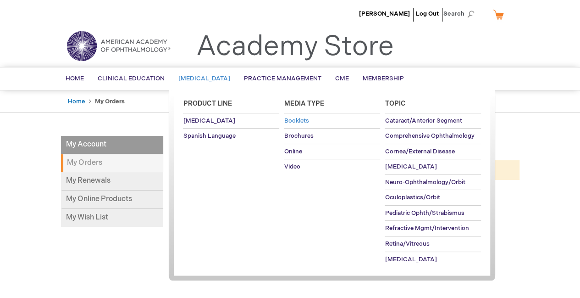 The image size is (580, 298). Describe the element at coordinates (293, 151) in the screenshot. I see `span: Online` at that location.